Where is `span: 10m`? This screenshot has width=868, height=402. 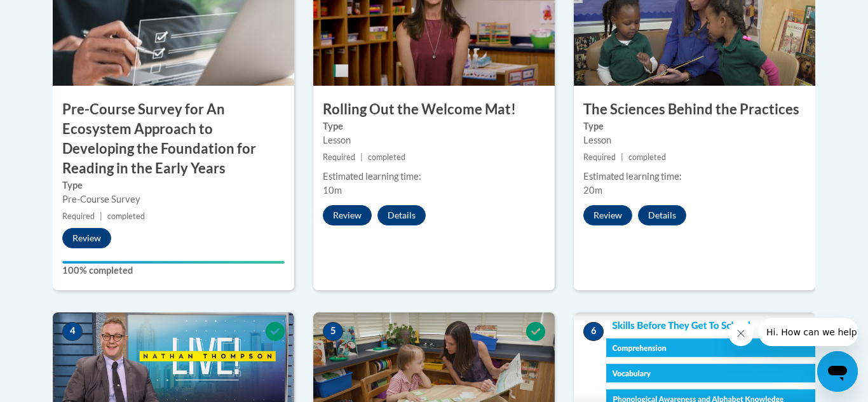
span: 10m is located at coordinates (332, 190).